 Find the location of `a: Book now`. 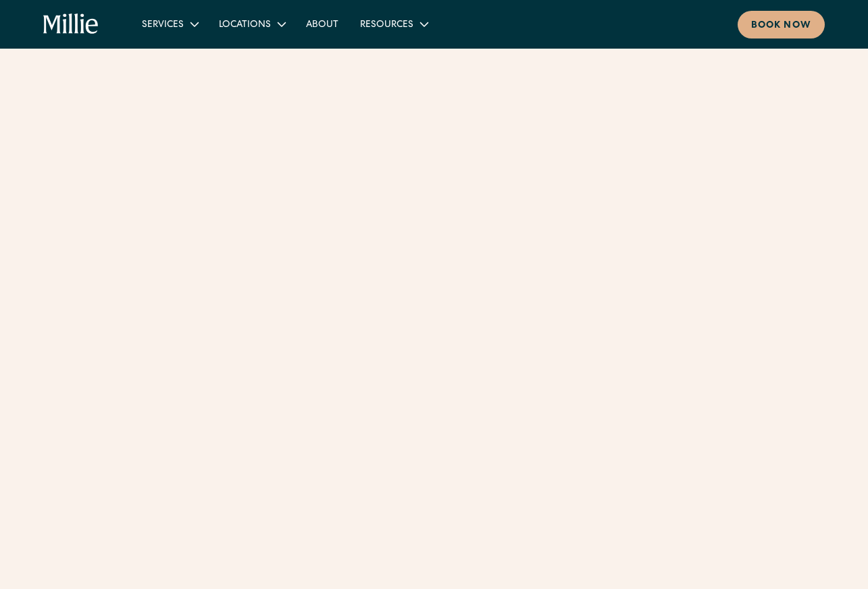

a: Book now is located at coordinates (782, 25).